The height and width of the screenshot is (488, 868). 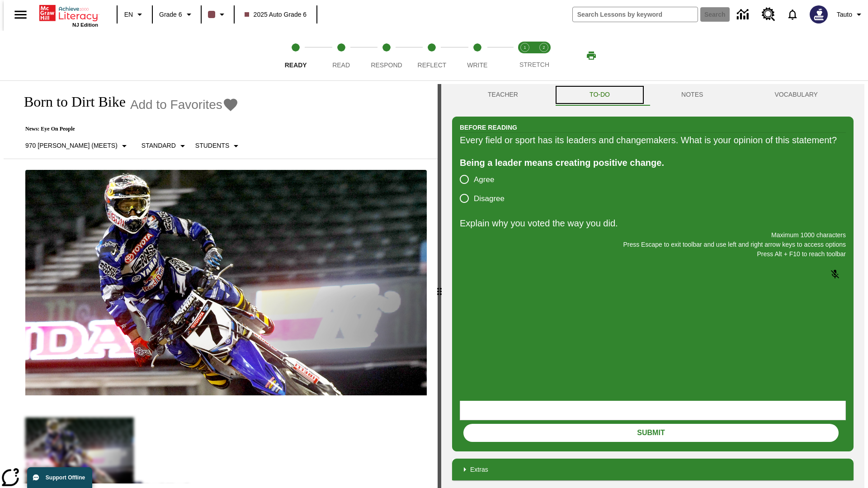 What do you see at coordinates (525, 48) in the screenshot?
I see `text: 1` at bounding box center [525, 48].